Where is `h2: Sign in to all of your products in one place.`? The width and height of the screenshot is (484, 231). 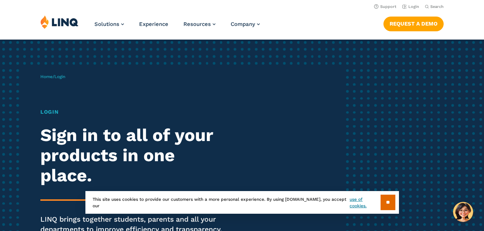
h2: Sign in to all of your products in one place. is located at coordinates (133, 155).